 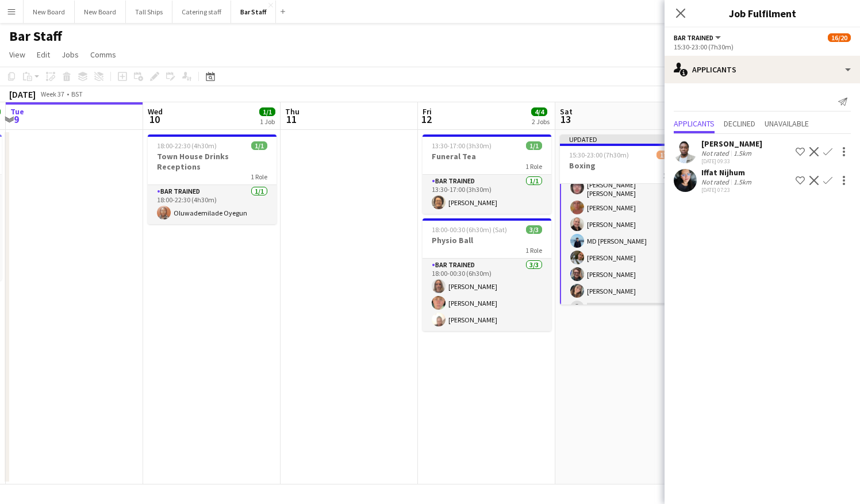 What do you see at coordinates (487, 240) in the screenshot?
I see `h3: Physio Ball` at bounding box center [487, 240].